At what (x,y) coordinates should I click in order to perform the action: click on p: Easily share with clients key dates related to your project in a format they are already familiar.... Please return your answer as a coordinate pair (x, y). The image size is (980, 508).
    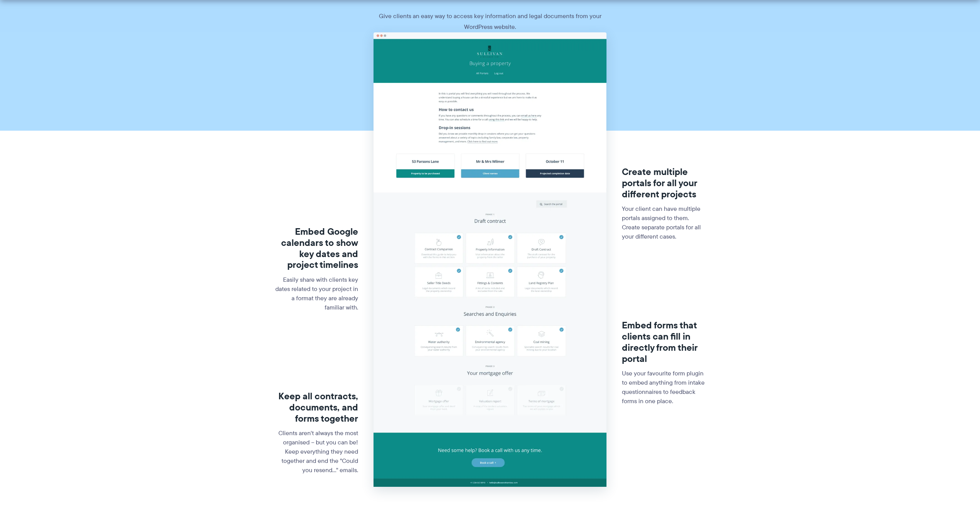
    Looking at the image, I should click on (316, 294).